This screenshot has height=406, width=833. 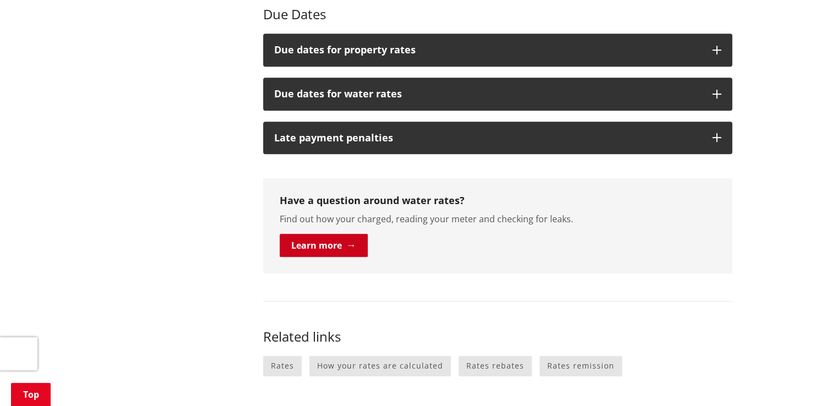 I want to click on h3: Related links, so click(x=498, y=337).